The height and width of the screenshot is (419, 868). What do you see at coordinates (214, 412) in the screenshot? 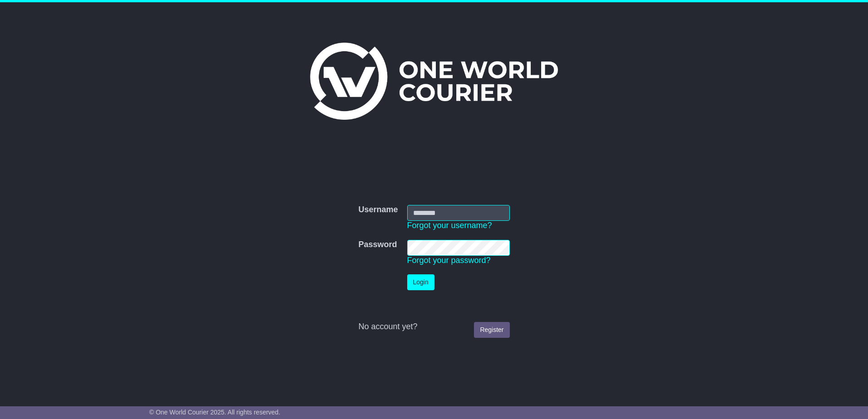
I see `span: © One World Courier 2025. All rights reserved.` at bounding box center [214, 412].